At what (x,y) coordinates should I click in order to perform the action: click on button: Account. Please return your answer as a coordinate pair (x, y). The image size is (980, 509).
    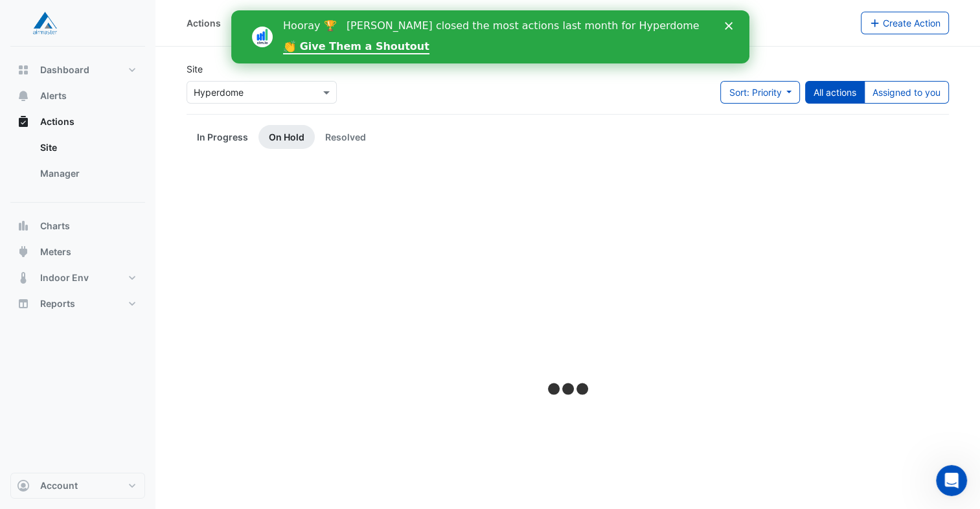
    Looking at the image, I should click on (78, 485).